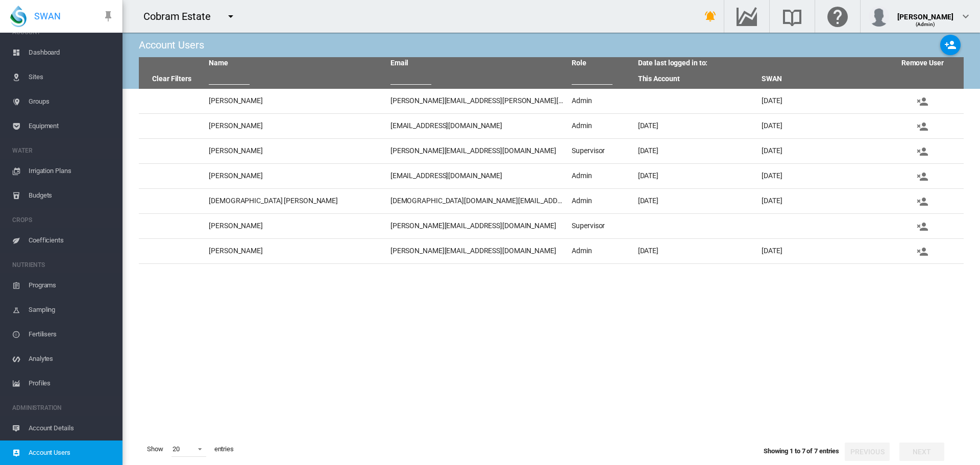  I want to click on button: icon-menu-down, so click(230, 17).